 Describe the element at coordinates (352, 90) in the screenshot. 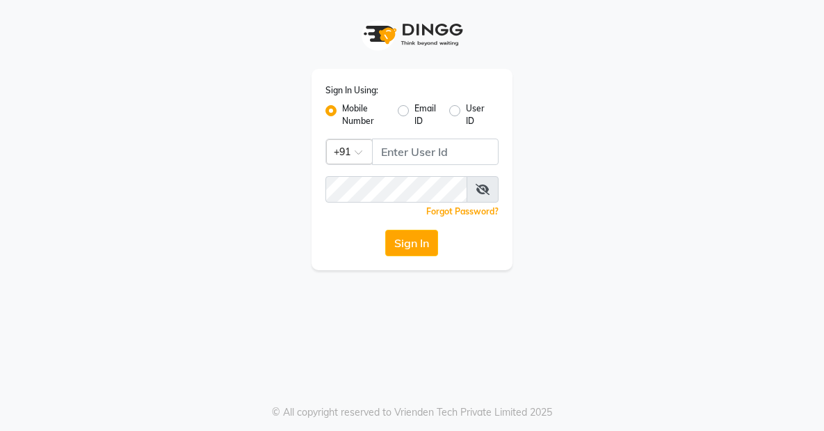

I see `label: Sign In Using:` at that location.